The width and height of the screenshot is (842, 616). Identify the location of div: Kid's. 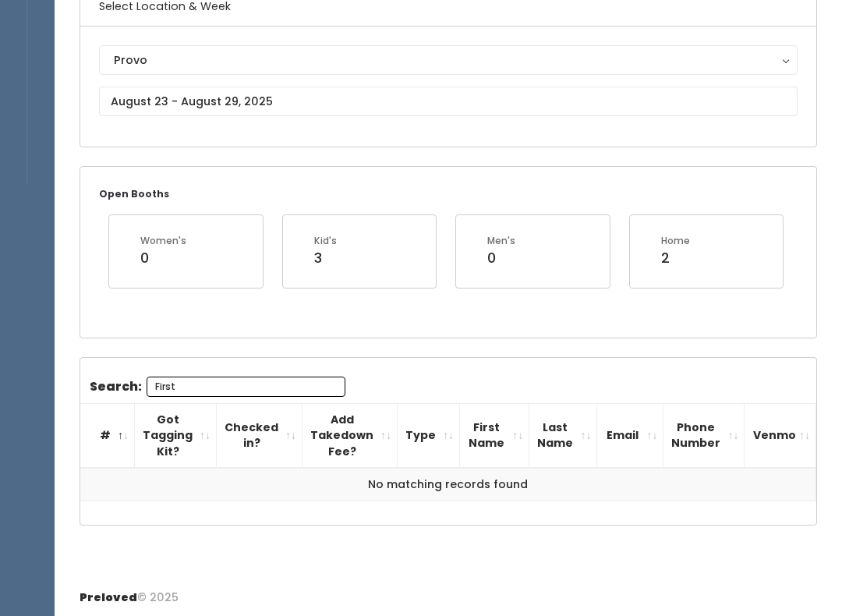
(325, 241).